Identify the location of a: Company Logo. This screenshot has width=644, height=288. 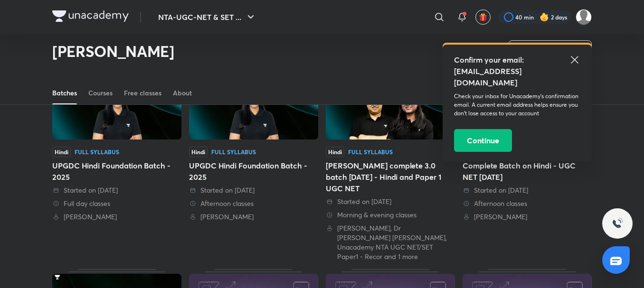
(90, 17).